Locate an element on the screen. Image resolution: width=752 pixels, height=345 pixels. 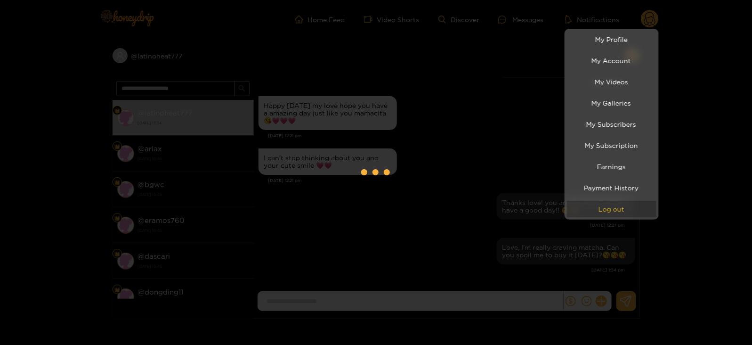
a: Payment History is located at coordinates (612, 187).